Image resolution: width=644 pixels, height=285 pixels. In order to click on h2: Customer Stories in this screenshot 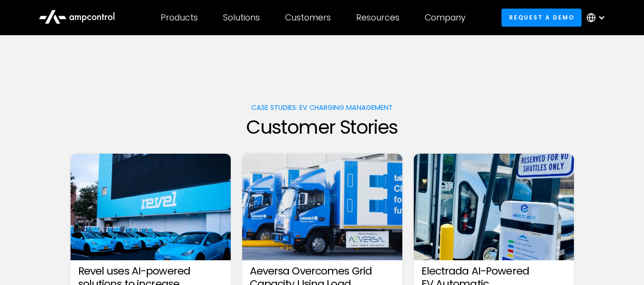, I will do `click(322, 127)`.